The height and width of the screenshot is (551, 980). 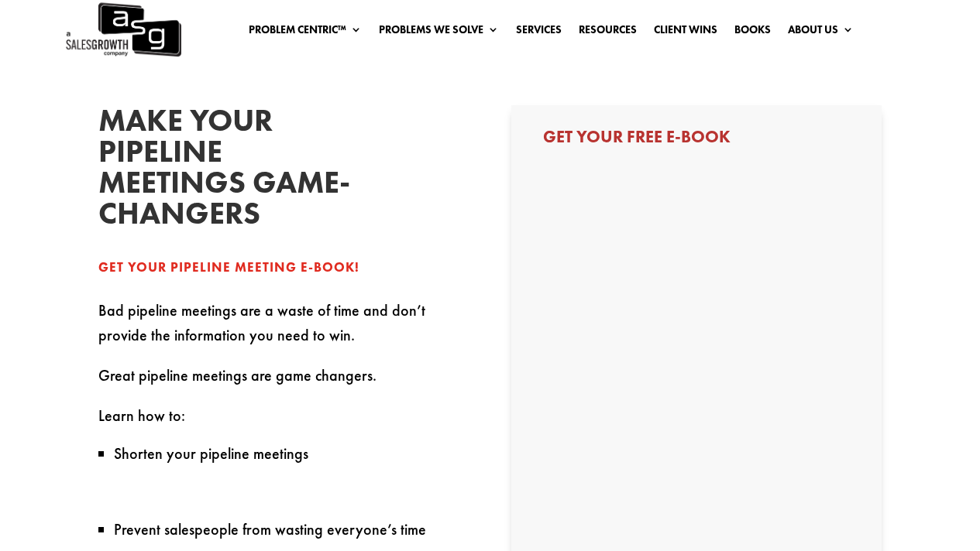 What do you see at coordinates (820, 33) in the screenshot?
I see `a: About Us` at bounding box center [820, 33].